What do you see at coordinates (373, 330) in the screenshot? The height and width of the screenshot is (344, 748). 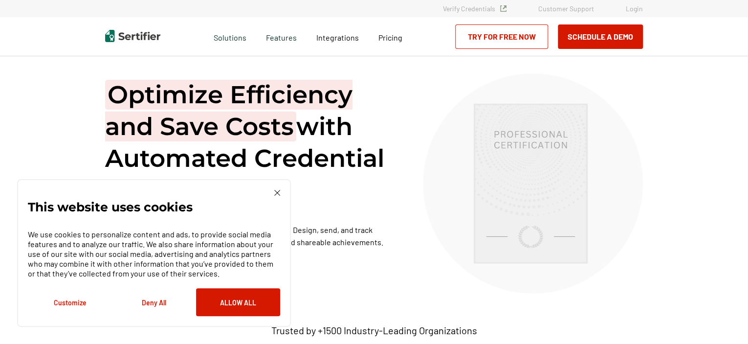 I see `p: Trusted by +1500 Industry-Leading Organizations` at bounding box center [373, 330].